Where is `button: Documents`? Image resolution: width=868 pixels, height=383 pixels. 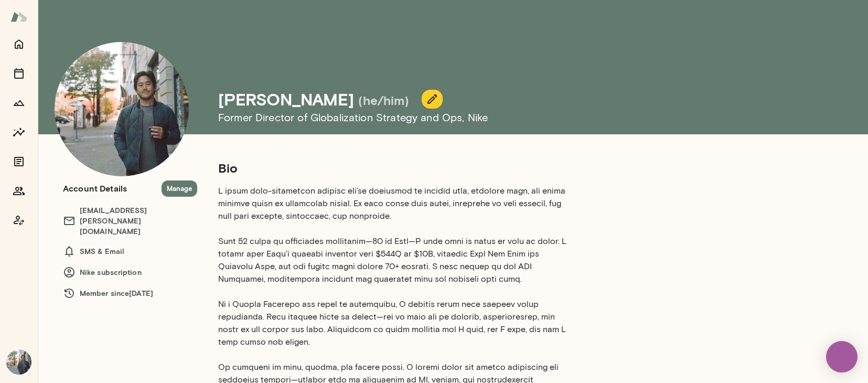
button: Documents is located at coordinates (19, 162).